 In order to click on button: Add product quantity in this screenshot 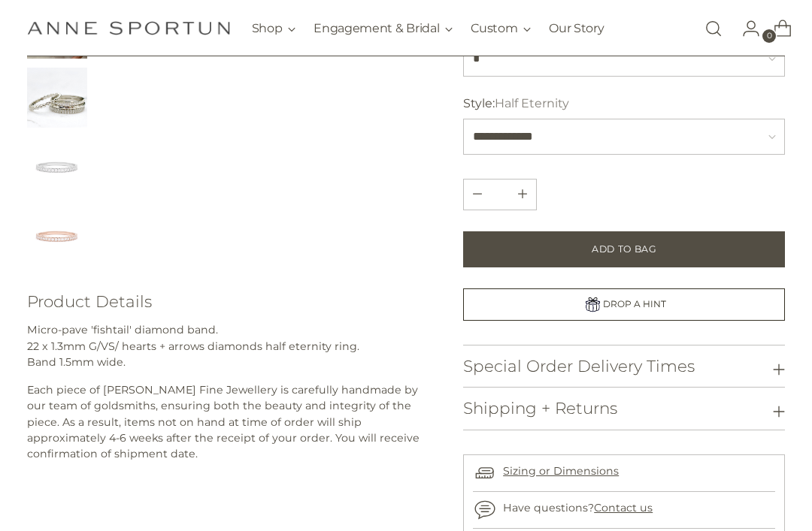, I will do `click(477, 195)`.